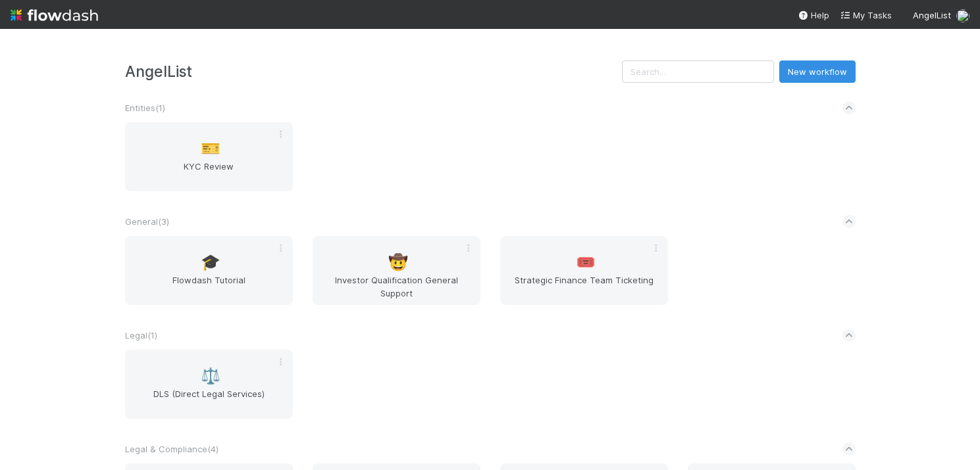  What do you see at coordinates (866, 15) in the screenshot?
I see `span: My Tasks` at bounding box center [866, 15].